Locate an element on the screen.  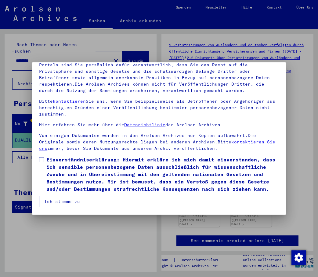
a: kontaktieren Sie uns is located at coordinates (157, 145).